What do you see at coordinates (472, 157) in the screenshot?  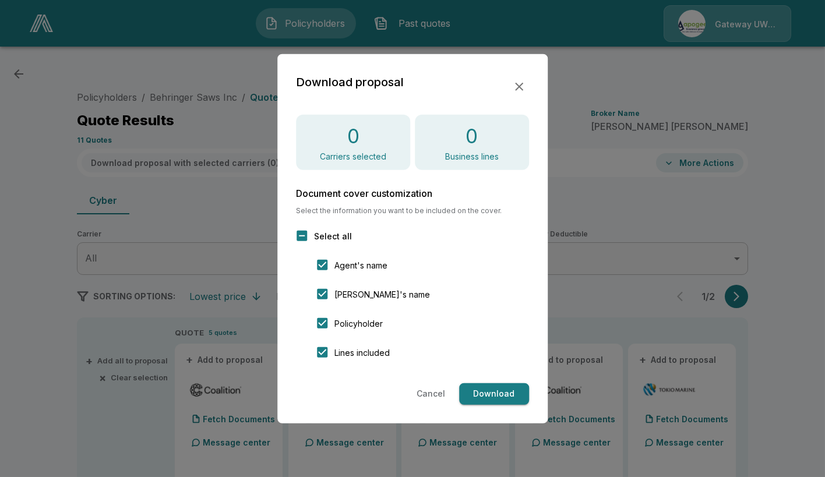 I see `p: Business lines` at bounding box center [472, 157].